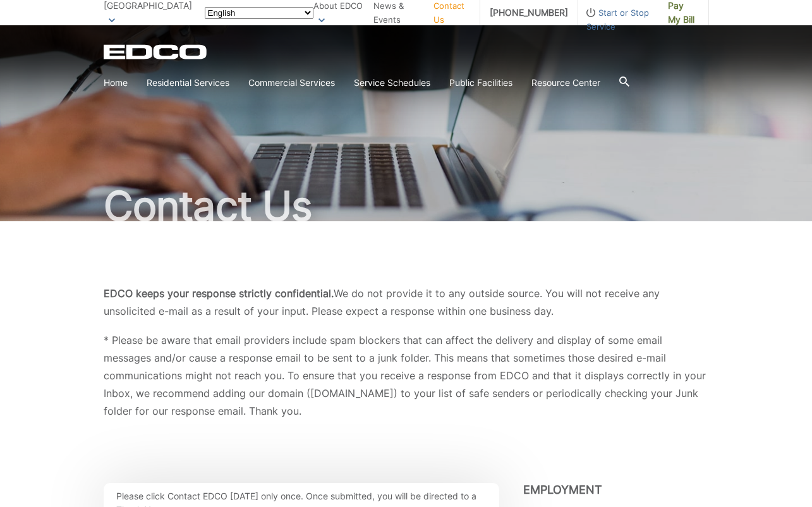 The image size is (812, 507). What do you see at coordinates (116, 83) in the screenshot?
I see `a: Home` at bounding box center [116, 83].